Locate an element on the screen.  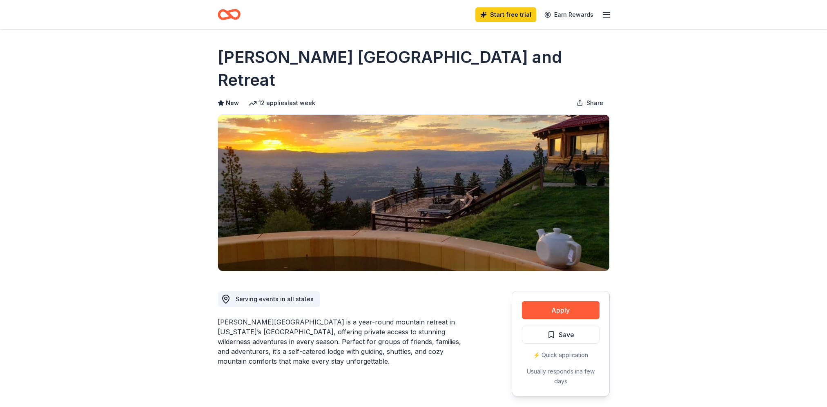
div: ⚡️ Quick application is located at coordinates (561, 355).